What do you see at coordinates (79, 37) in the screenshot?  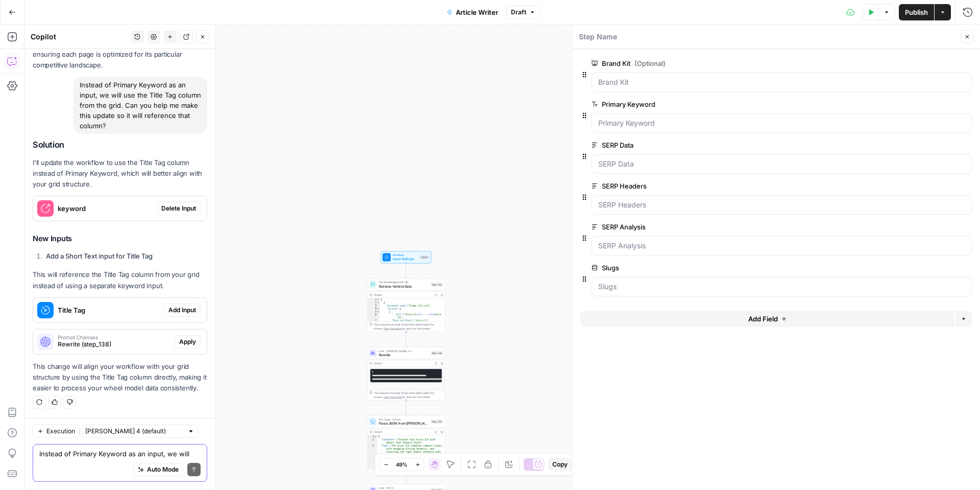 I see `div: Copilot` at bounding box center [79, 37].